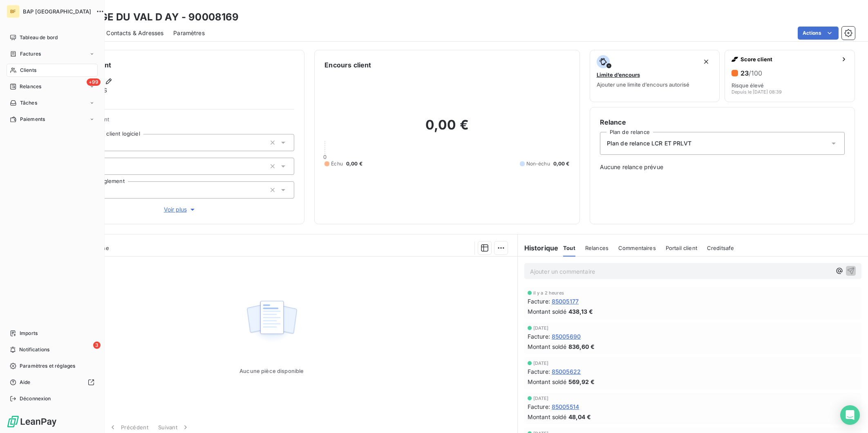  What do you see at coordinates (581, 381) in the screenshot?
I see `span: 569,92 €` at bounding box center [581, 381].